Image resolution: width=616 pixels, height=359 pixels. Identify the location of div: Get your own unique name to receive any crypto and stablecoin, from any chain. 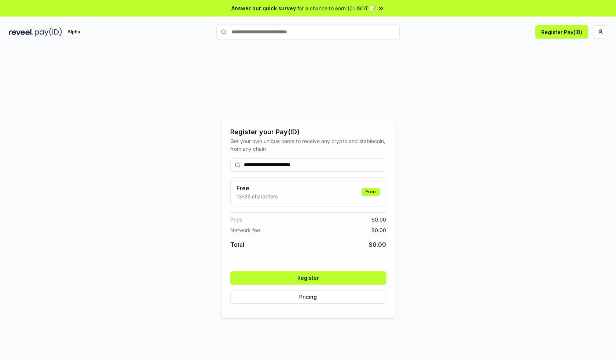
(308, 145).